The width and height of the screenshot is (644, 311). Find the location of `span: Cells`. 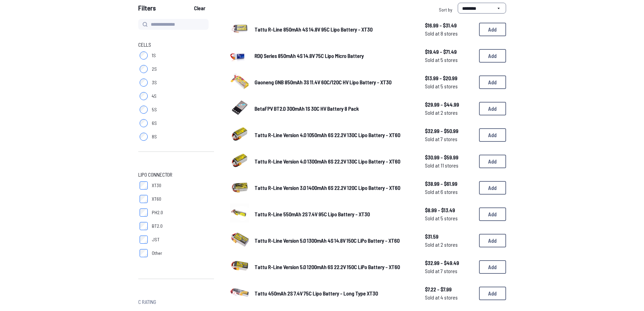

span: Cells is located at coordinates (145, 45).